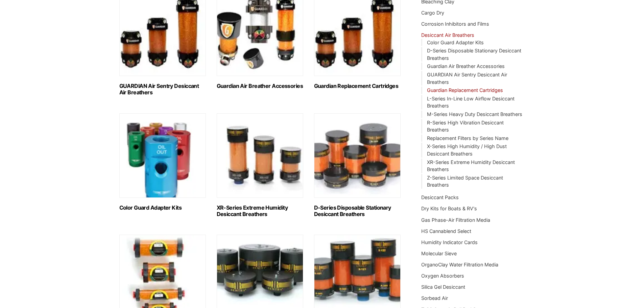 The height and width of the screenshot is (308, 644). I want to click on img: XR-Series Extreme Humidity Desiccant Breathers, so click(260, 156).